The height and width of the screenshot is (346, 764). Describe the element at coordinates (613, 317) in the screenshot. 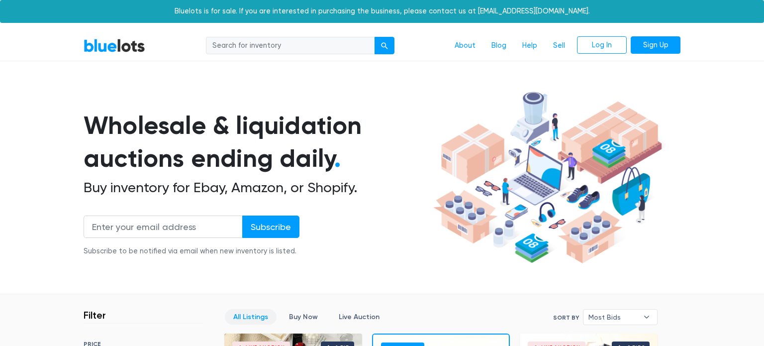

I see `span: Most Bids` at that location.